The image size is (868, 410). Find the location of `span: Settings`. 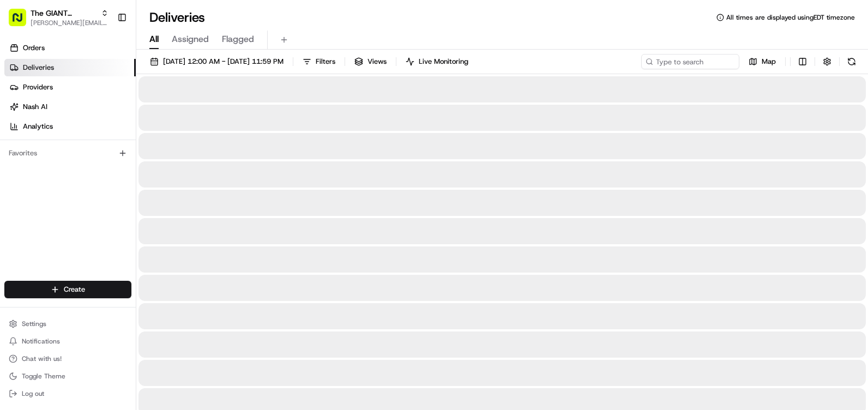

span: Settings is located at coordinates (34, 324).